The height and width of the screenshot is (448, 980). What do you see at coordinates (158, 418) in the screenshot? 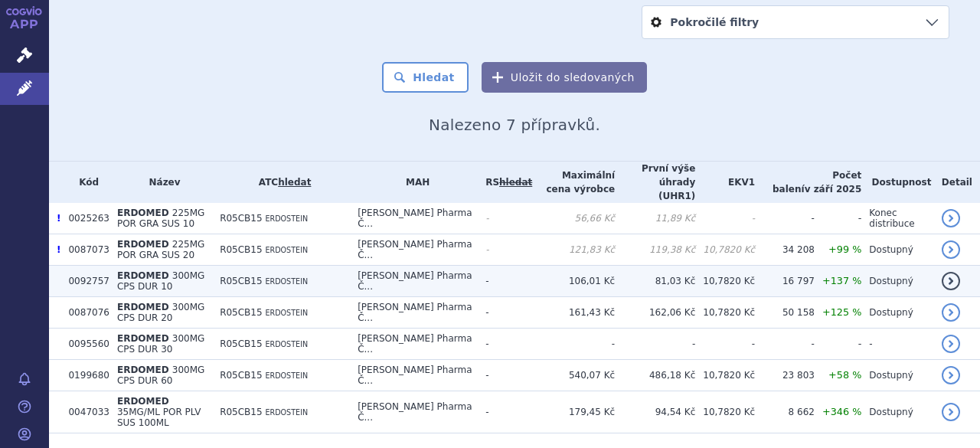
I see `span: 35MG/ML POR PLV SUS 100ML` at bounding box center [158, 418].